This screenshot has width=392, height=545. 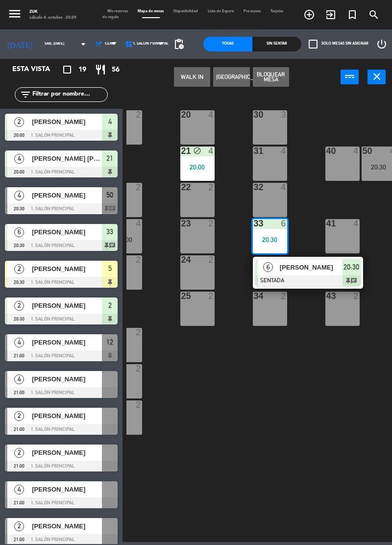 What do you see at coordinates (181, 260) in the screenshot?
I see `div: 24` at bounding box center [181, 260].